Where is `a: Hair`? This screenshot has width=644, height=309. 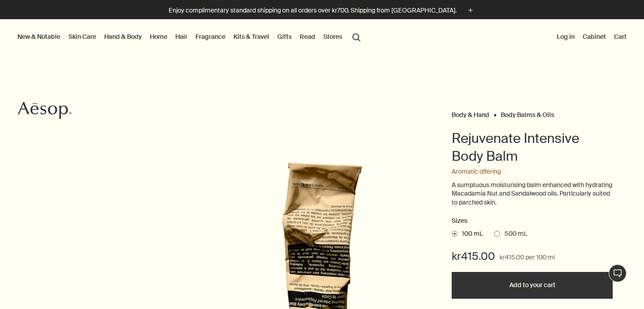
a: Hair is located at coordinates (181, 36).